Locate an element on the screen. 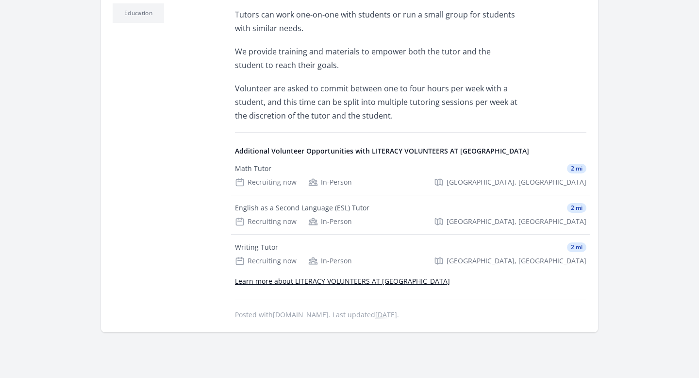  p: We provide training and materials to empower both the tutor and the student to reach their goals. is located at coordinates (377, 58).